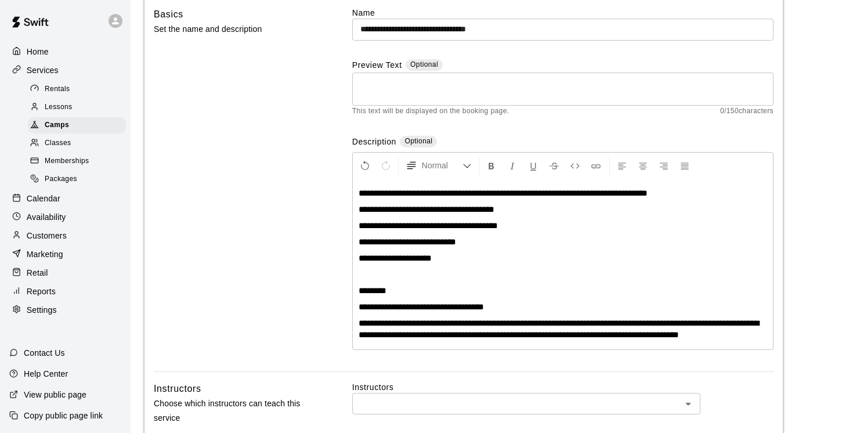 The height and width of the screenshot is (433, 853). I want to click on p: Home, so click(38, 52).